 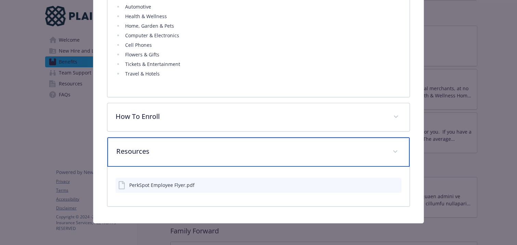 I want to click on button: preview file, so click(x=395, y=185).